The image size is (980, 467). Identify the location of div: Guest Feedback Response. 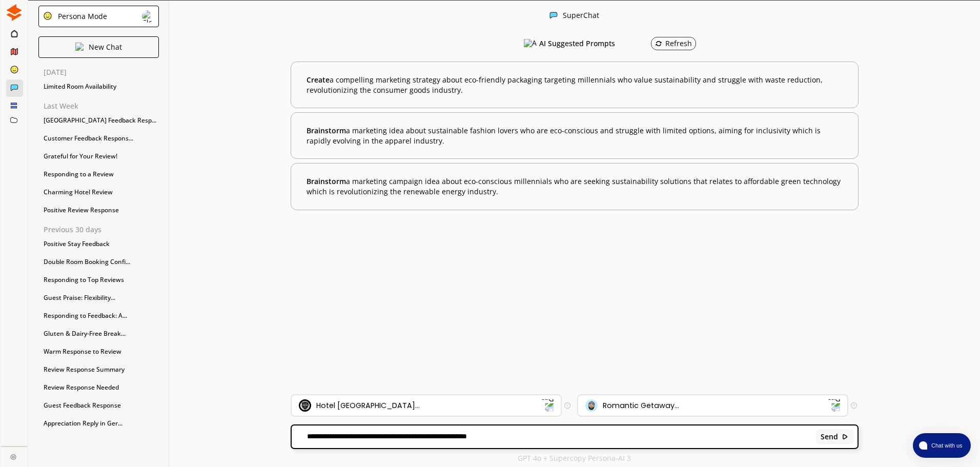
(98, 405).